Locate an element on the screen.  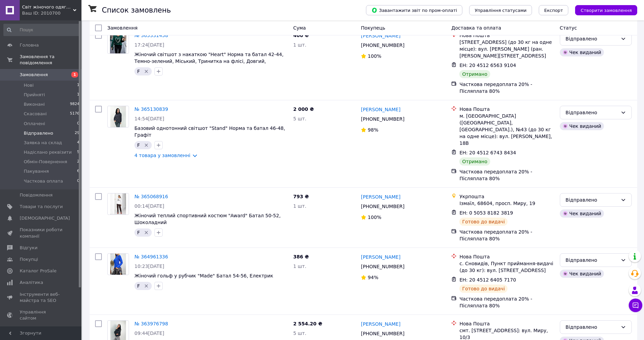
span: Обмін-Повернення is located at coordinates (46, 162).